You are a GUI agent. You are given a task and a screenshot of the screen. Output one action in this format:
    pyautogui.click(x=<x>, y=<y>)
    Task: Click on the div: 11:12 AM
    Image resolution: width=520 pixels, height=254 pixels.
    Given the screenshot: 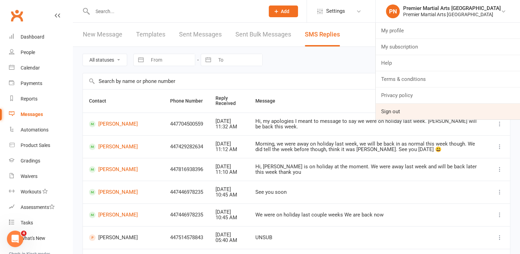 What is the action you would take?
    pyautogui.click(x=229, y=149)
    